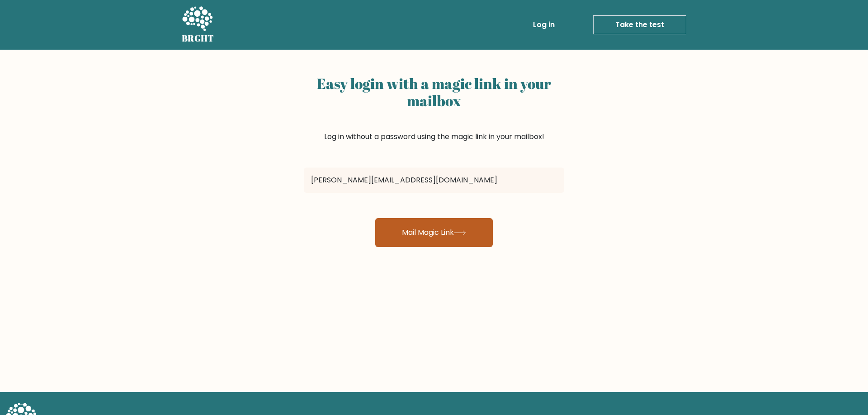 The height and width of the screenshot is (415, 868). Describe the element at coordinates (434, 233) in the screenshot. I see `button: Mail Magic Link` at that location.